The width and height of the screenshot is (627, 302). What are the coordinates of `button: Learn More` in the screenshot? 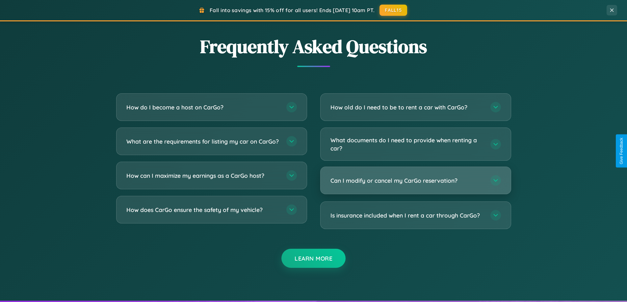 It's located at (313, 259).